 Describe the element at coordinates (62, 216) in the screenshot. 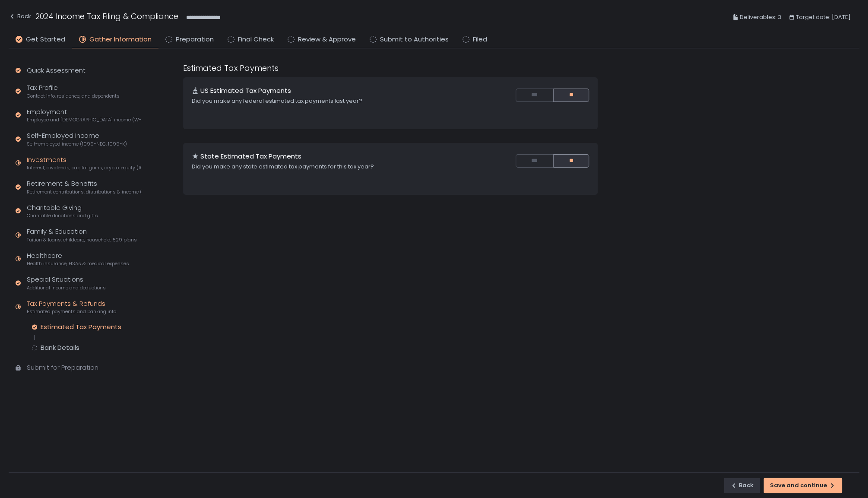

I see `span: Charitable donations and gifts` at that location.